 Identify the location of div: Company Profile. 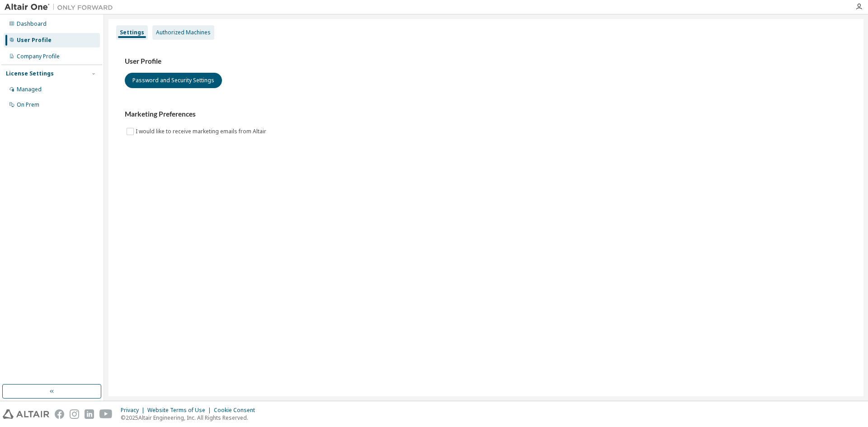
(38, 57).